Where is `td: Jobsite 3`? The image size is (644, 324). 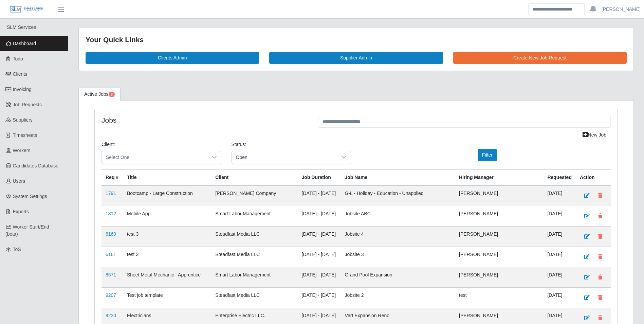 td: Jobsite 3 is located at coordinates (398, 257).